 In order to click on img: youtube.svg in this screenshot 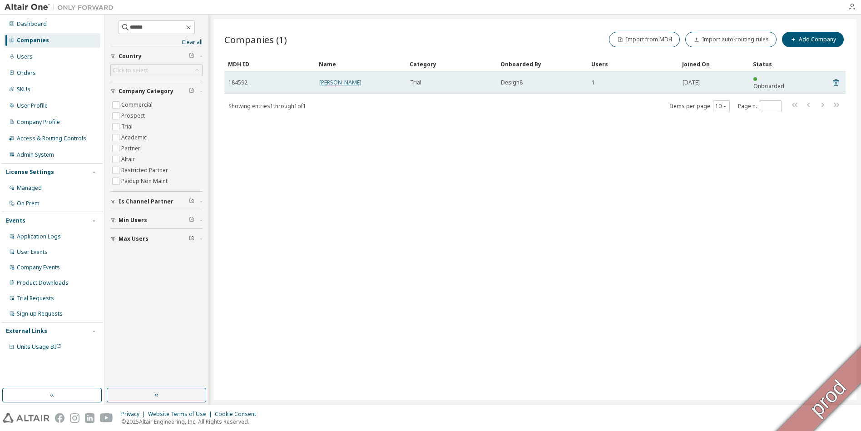, I will do `click(106, 418)`.